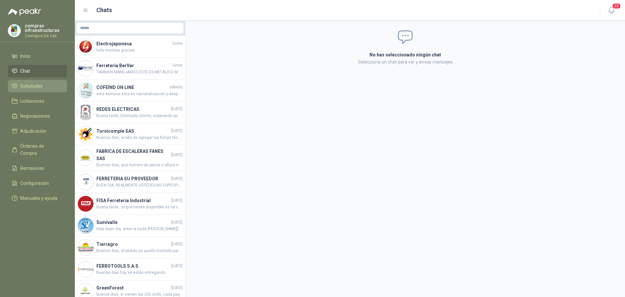 The image size is (625, 297). What do you see at coordinates (37, 150) in the screenshot?
I see `a: Órdenes de Compra` at bounding box center [37, 150].